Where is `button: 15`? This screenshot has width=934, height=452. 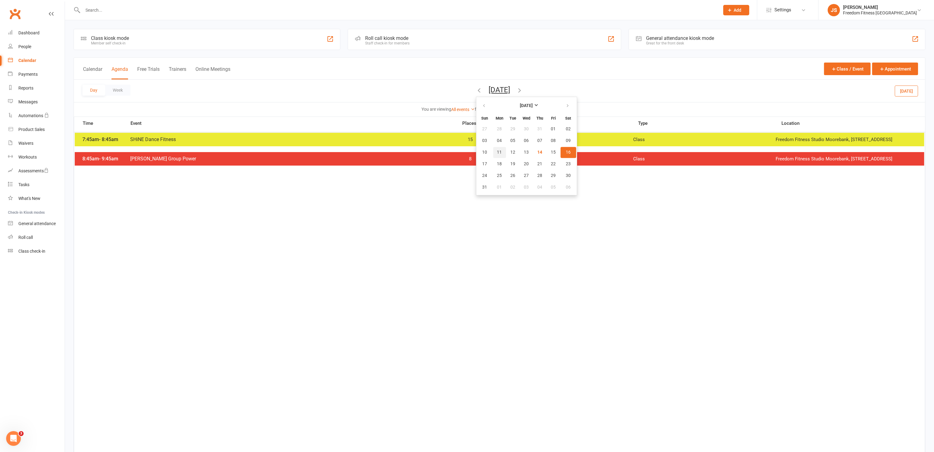
button: 15 is located at coordinates (554, 152).